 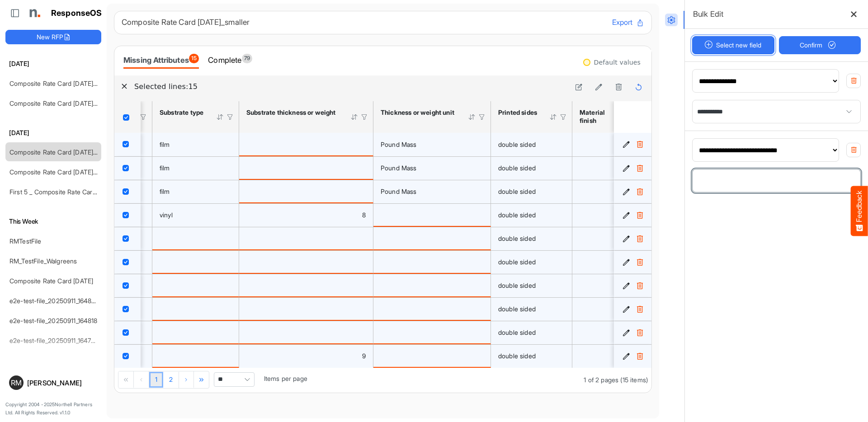 I want to click on a: RM_TestFile_Walgreens, so click(x=43, y=261).